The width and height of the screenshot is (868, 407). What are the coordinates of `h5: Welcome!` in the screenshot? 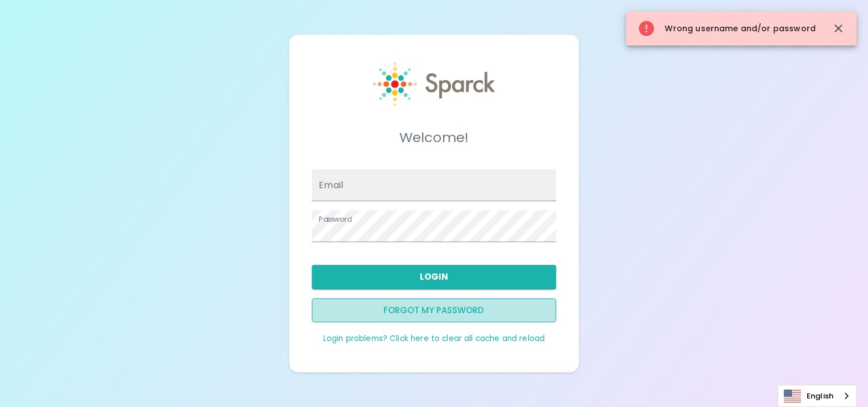 It's located at (434, 138).